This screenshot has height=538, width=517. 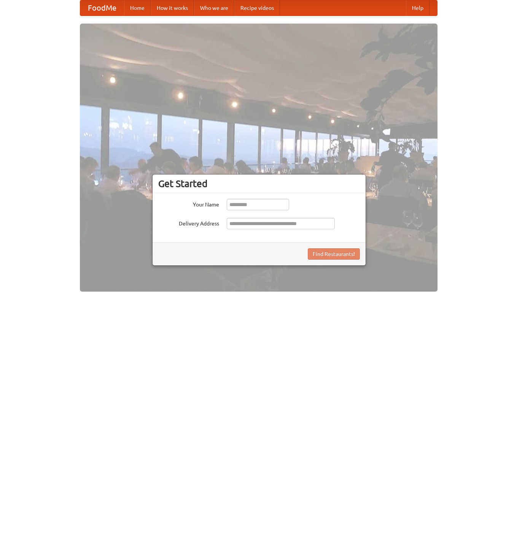 What do you see at coordinates (418, 8) in the screenshot?
I see `a: Help` at bounding box center [418, 8].